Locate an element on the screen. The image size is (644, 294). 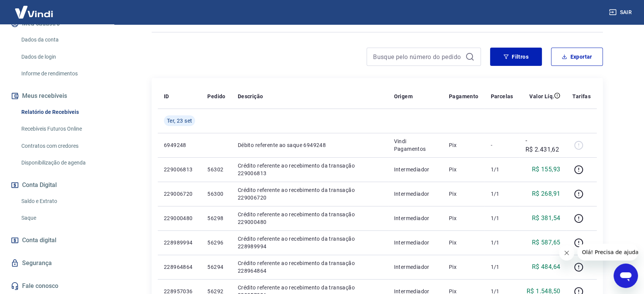
a: Dados da conta is located at coordinates (61, 40).